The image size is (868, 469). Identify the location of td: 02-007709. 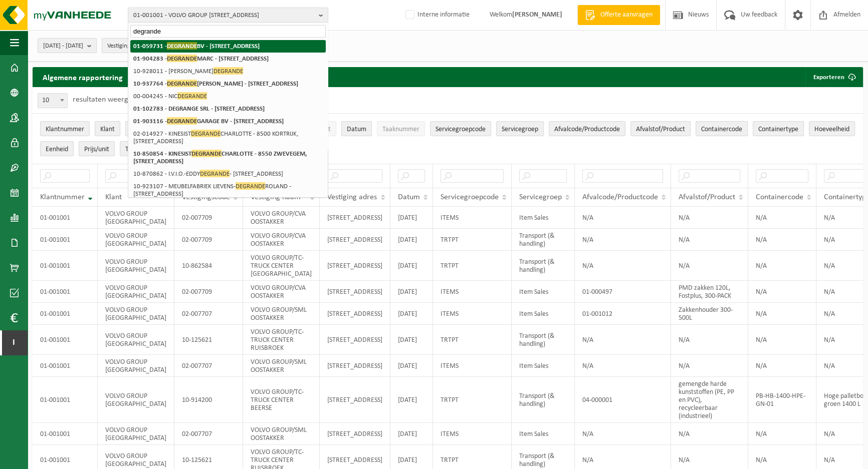
(209, 239).